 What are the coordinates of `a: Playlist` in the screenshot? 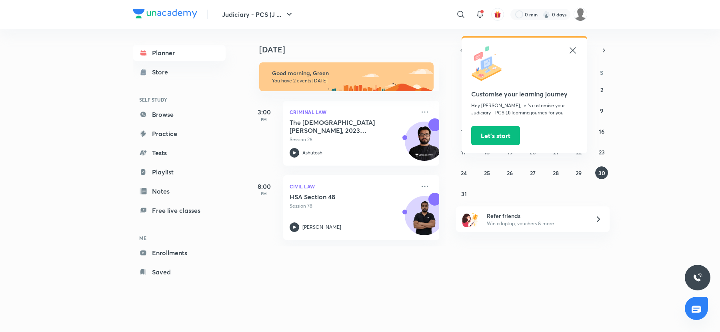 It's located at (179, 172).